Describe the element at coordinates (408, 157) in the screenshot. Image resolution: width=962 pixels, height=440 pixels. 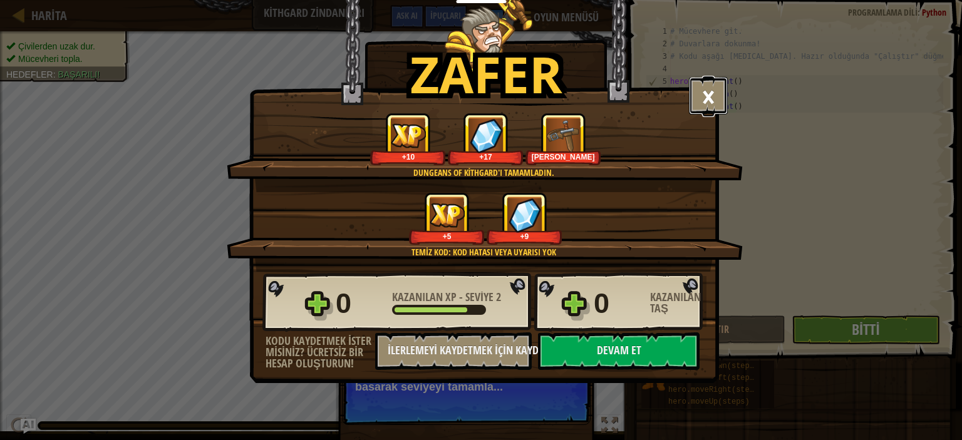
I see `div: +10` at that location.